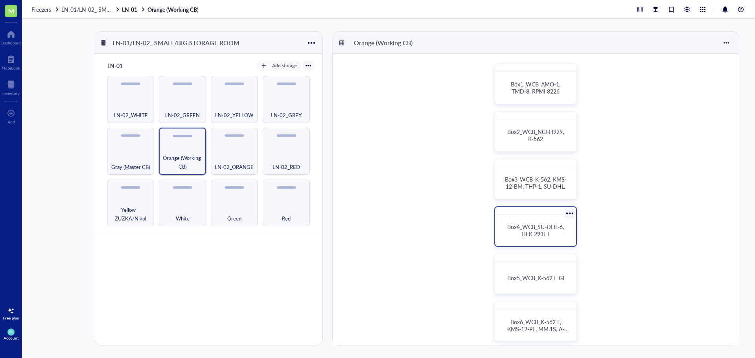 Image resolution: width=755 pixels, height=358 pixels. Describe the element at coordinates (11, 93) in the screenshot. I see `div: Inventory` at that location.